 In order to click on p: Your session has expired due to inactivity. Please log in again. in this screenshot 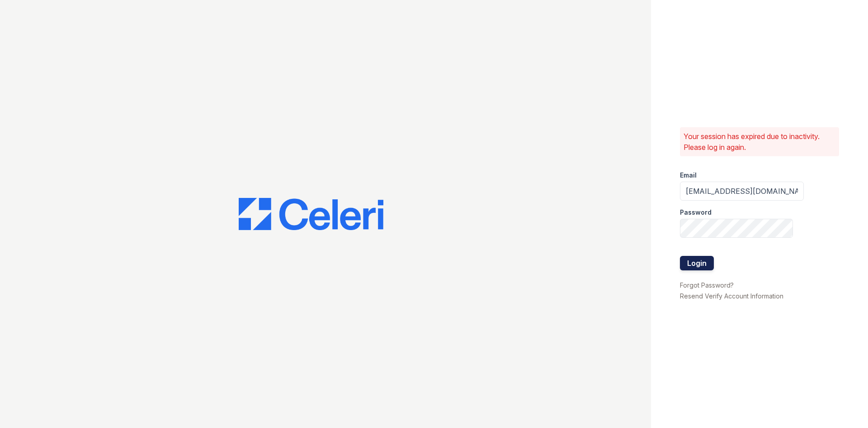, I will do `click(760, 142)`.